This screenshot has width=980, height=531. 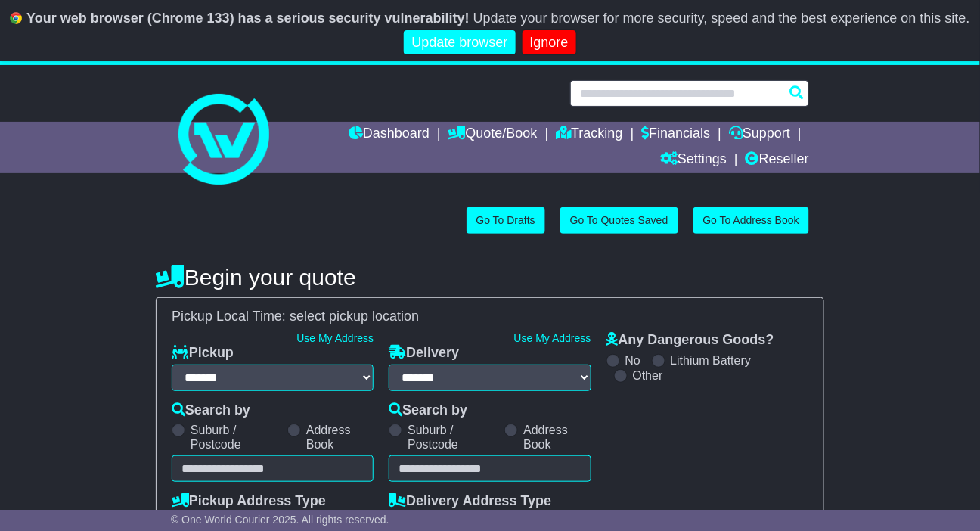 I want to click on span: select pickup location, so click(x=354, y=316).